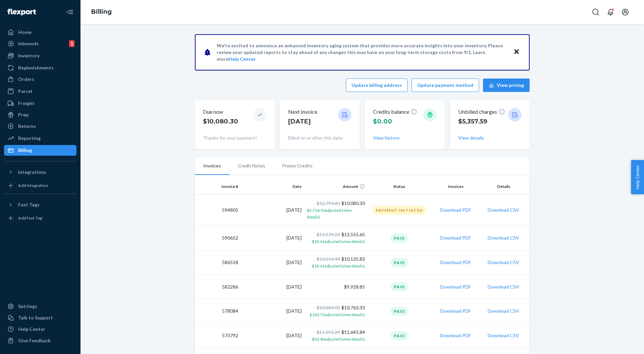 The width and height of the screenshot is (644, 354). I want to click on a: Returns, so click(40, 126).